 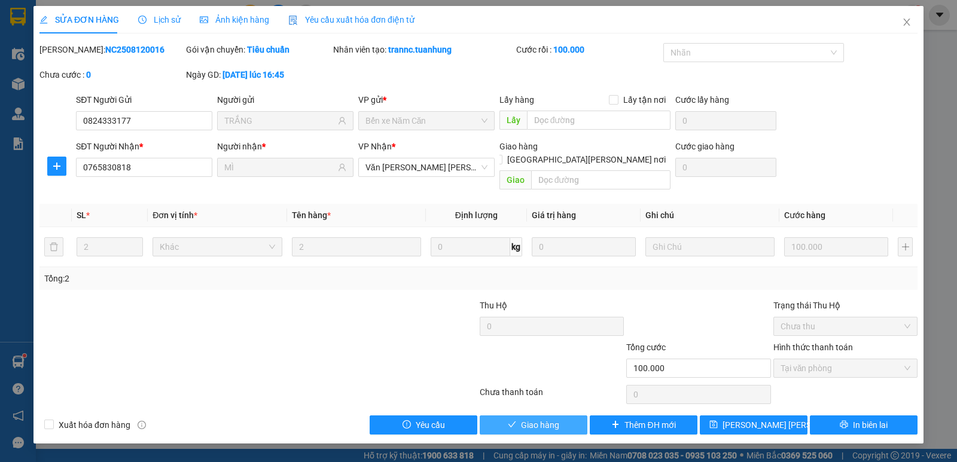 What do you see at coordinates (423, 425) in the screenshot?
I see `button: exclamation-circleYêu cầu` at bounding box center [423, 425].